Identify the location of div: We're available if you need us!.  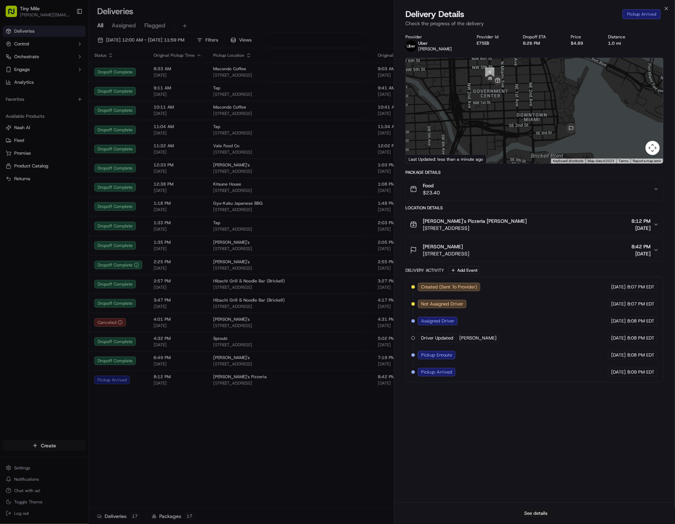
(57, 78).